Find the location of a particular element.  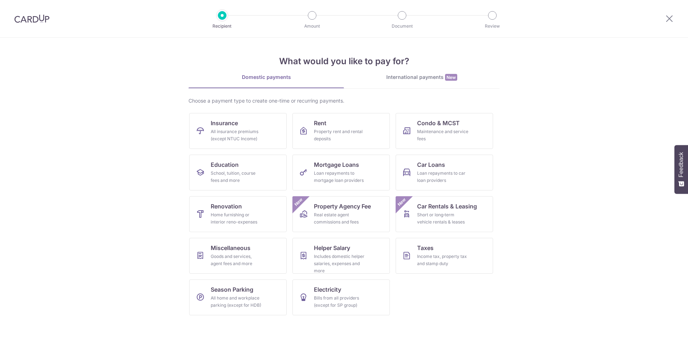

div: International payments is located at coordinates (422, 77).